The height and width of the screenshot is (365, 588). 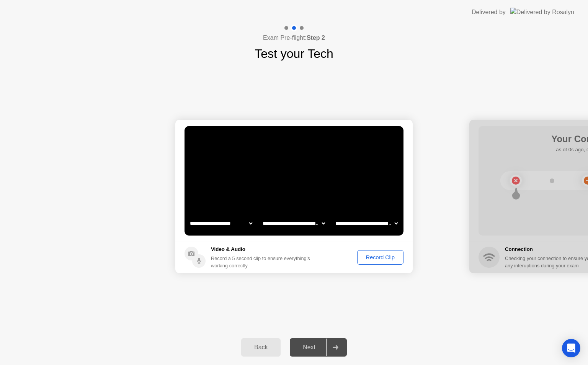 What do you see at coordinates (309, 347) in the screenshot?
I see `div: Next` at bounding box center [309, 347].